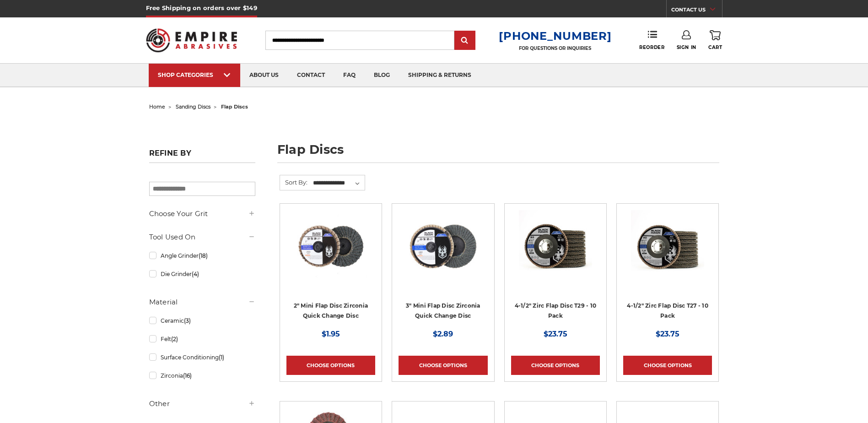 The height and width of the screenshot is (423, 868). I want to click on h5: Tool Used On, so click(202, 237).